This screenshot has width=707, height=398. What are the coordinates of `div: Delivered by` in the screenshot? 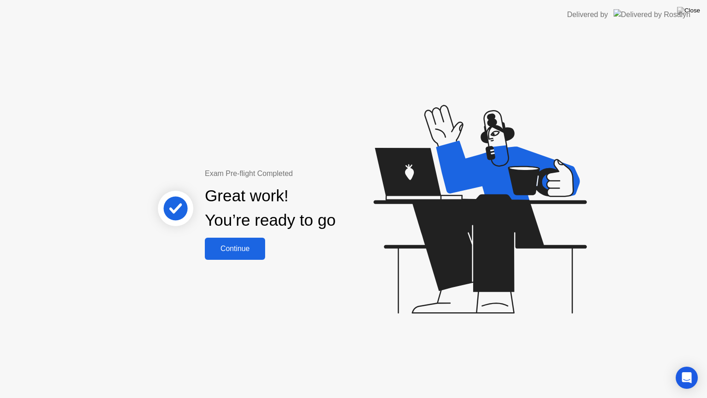 It's located at (587, 15).